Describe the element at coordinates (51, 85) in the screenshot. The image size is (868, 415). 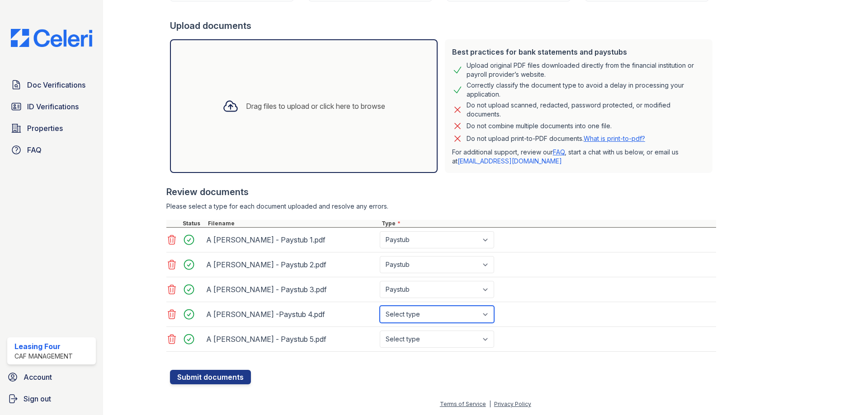
I see `a: Doc Verifications` at that location.